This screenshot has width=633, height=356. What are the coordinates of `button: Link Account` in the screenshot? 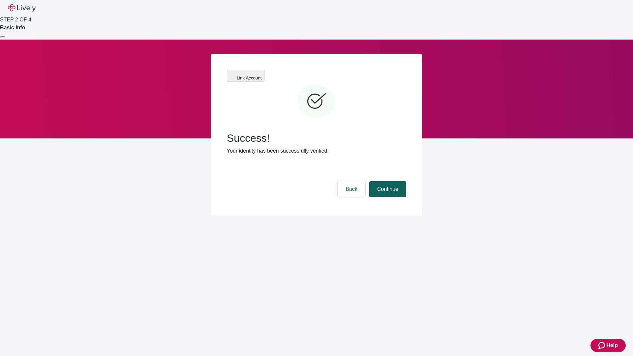 It's located at (246, 76).